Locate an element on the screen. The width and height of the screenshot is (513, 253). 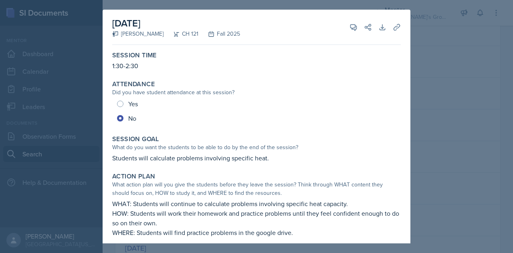
div: CH 121 is located at coordinates (181, 34).